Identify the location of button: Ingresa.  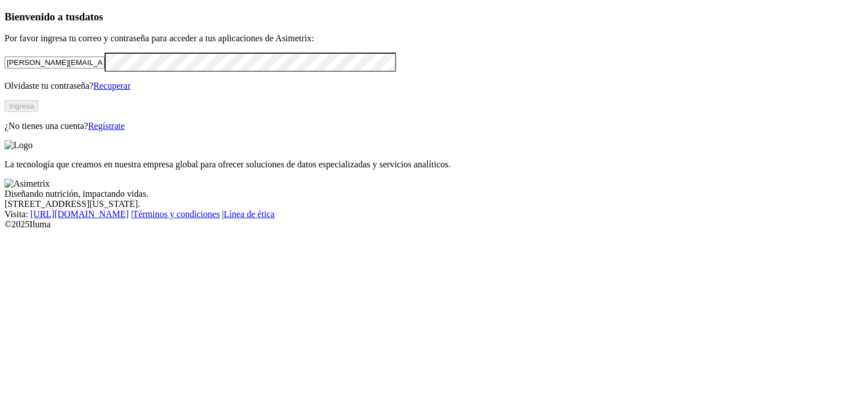
(22, 105).